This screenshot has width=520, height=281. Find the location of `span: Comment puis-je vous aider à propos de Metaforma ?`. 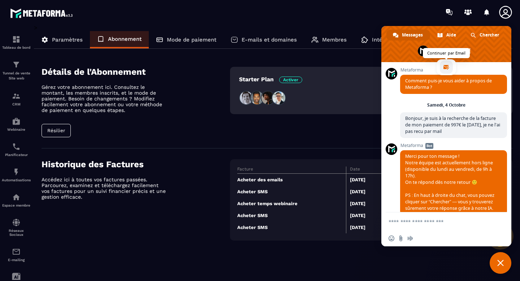

span: Comment puis-je vous aider à propos de Metaforma ? is located at coordinates (448, 84).